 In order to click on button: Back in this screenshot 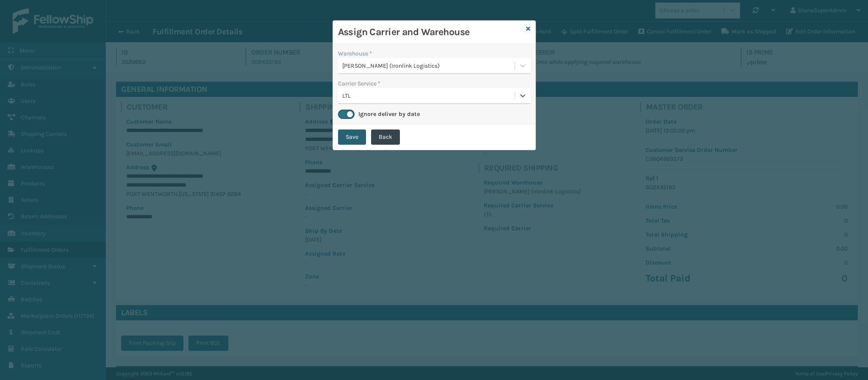, I will do `click(385, 137)`.